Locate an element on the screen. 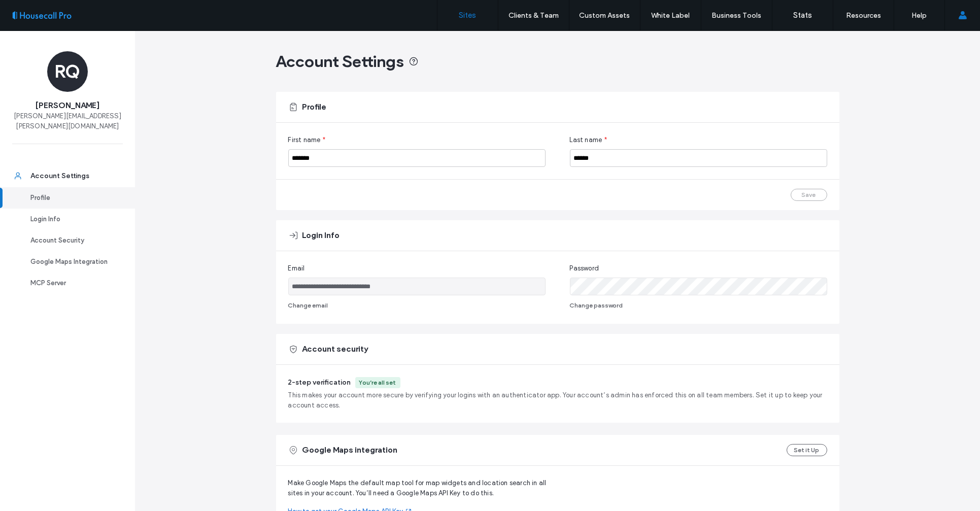 This screenshot has height=511, width=980. label: Business Tools is located at coordinates (737, 15).